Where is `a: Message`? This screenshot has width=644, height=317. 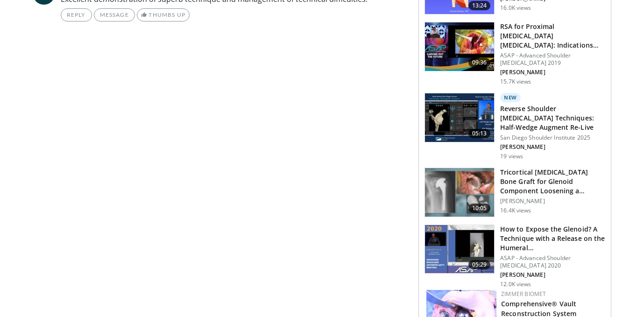
a: Message is located at coordinates (115, 15).